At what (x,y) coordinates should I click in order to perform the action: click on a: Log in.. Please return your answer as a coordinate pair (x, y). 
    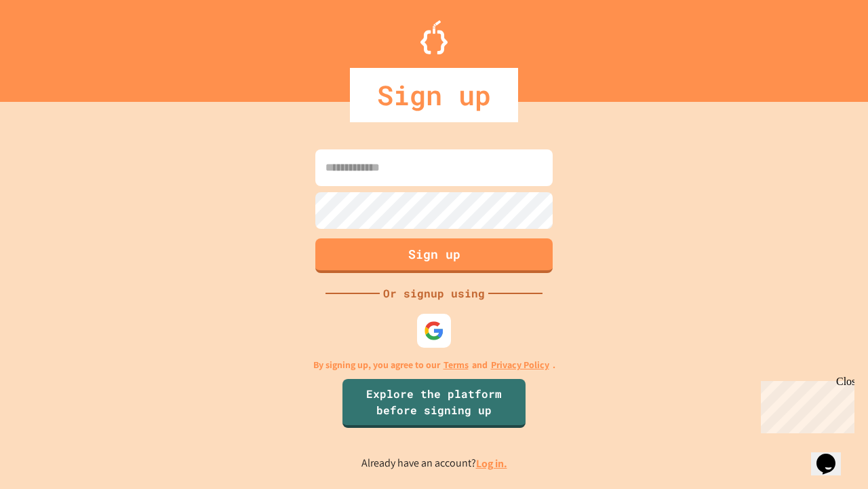
    Looking at the image, I should click on (492, 462).